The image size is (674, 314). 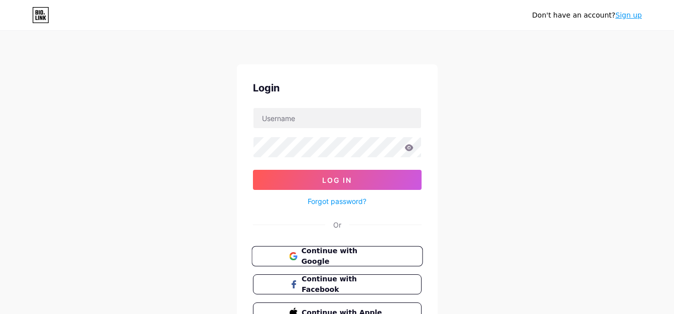 What do you see at coordinates (337, 256) in the screenshot?
I see `a: Continue with Google` at bounding box center [337, 256].